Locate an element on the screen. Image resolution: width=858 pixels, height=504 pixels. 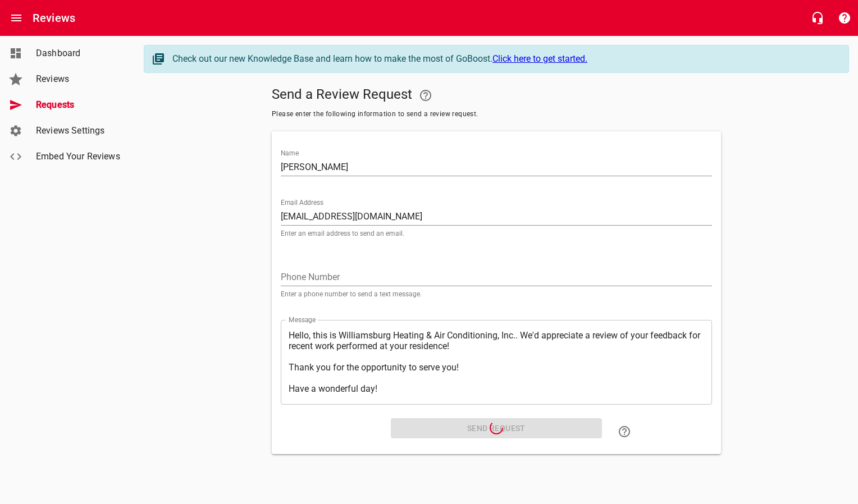
button: Live Chat is located at coordinates (818, 18).